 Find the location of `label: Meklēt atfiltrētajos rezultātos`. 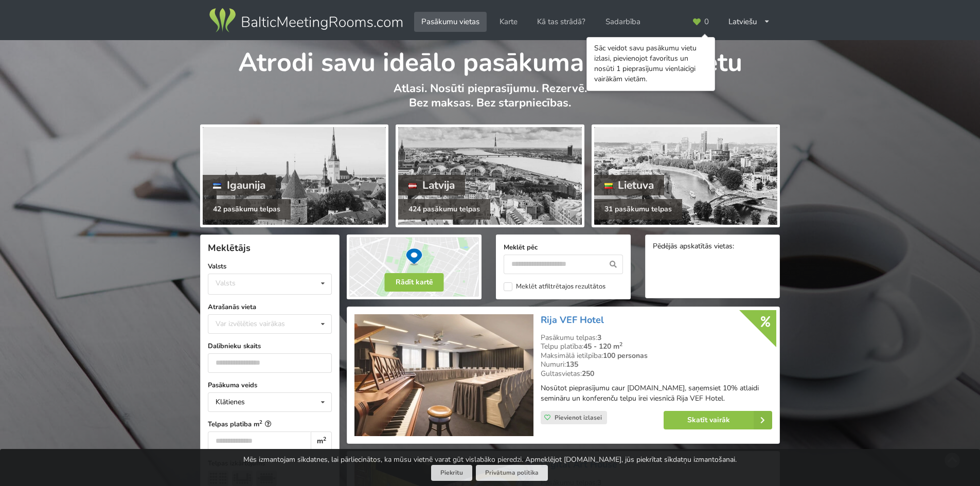

label: Meklēt atfiltrētajos rezultātos is located at coordinates (555, 287).